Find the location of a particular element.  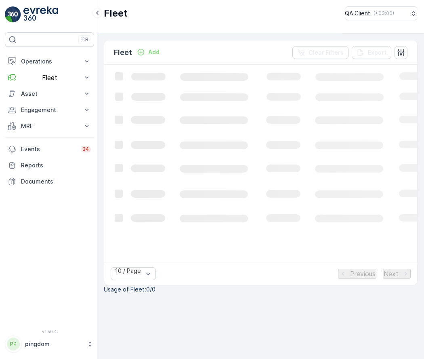

p: ⌘B is located at coordinates (84, 40).